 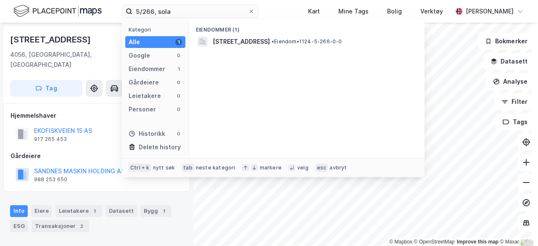 I want to click on div: Personer, so click(x=142, y=109).